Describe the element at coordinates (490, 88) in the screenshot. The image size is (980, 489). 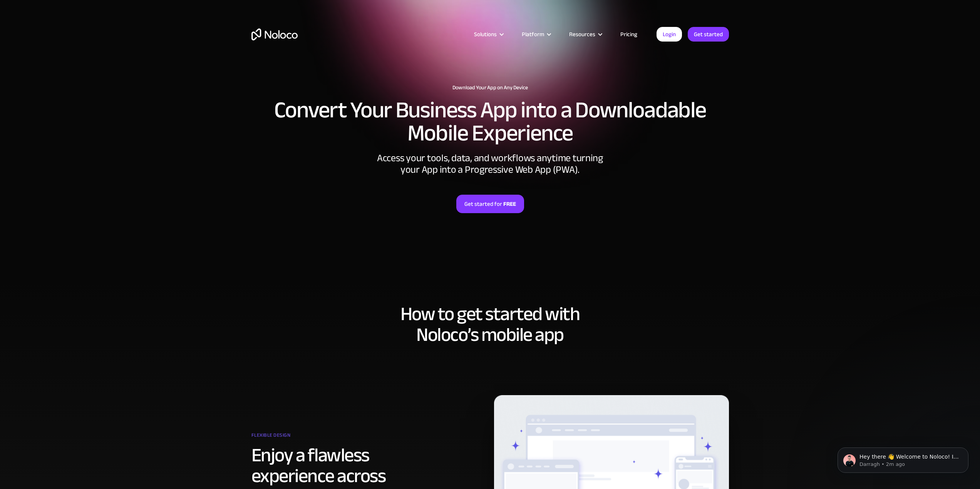
I see `h1: Download Your App on Any Device` at that location.